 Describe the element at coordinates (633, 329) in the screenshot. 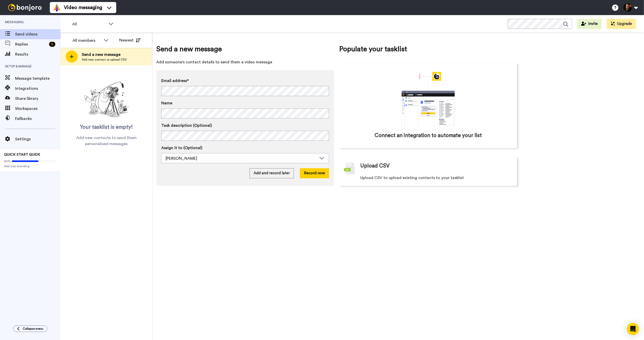

I see `div: Open Intercom Messenger` at that location.